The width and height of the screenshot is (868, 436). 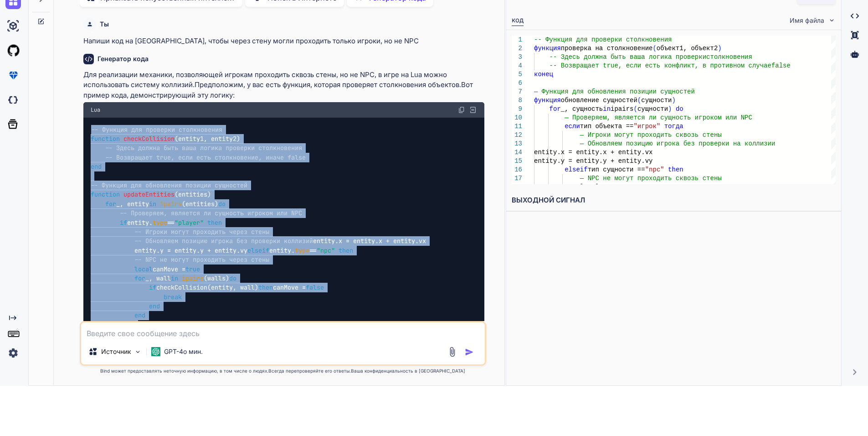 I want to click on ya-tr-span: -- Здесь должна быть ваша логика проверки, so click(x=628, y=57).